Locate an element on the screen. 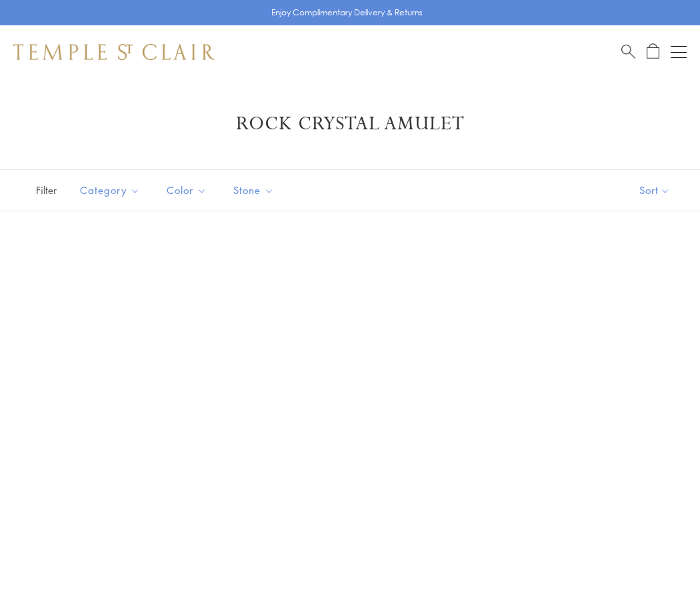 The width and height of the screenshot is (700, 592). span: Category is located at coordinates (112, 190).